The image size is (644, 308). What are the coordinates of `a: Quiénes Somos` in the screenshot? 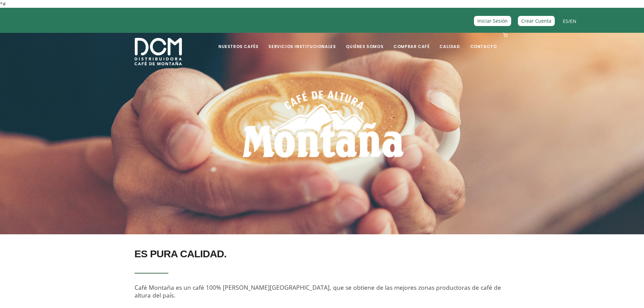 It's located at (364, 41).